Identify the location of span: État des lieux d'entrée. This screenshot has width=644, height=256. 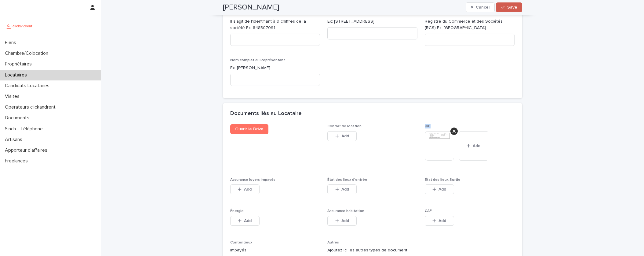
(347, 180).